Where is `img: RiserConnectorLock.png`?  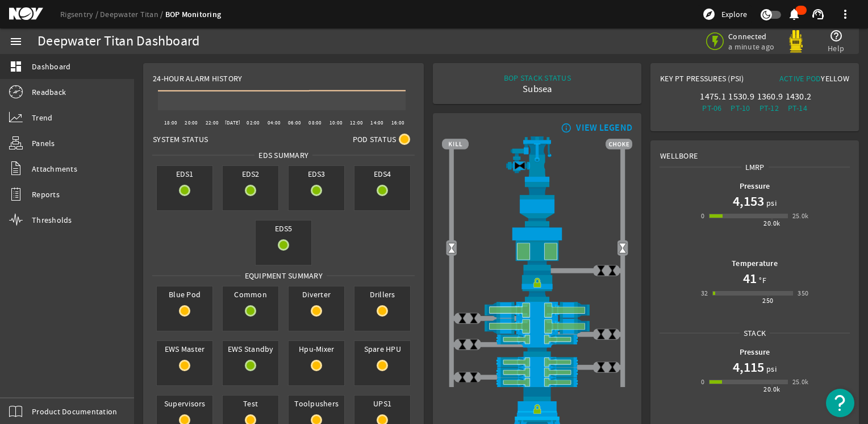 img: RiserConnectorLock.png is located at coordinates (537, 286).